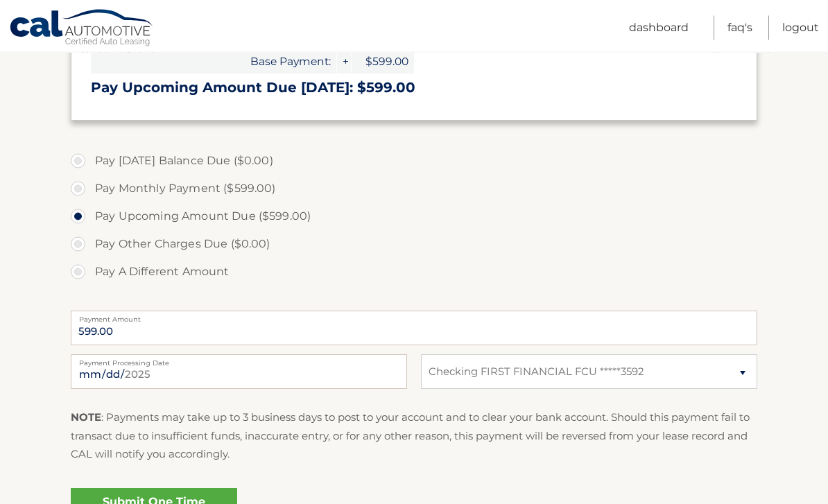  Describe the element at coordinates (213, 62) in the screenshot. I see `span: Base Payment:` at that location.